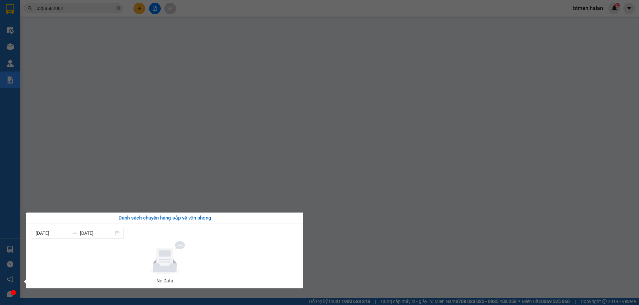 Image resolution: width=639 pixels, height=305 pixels. What do you see at coordinates (75, 233) in the screenshot?
I see `span: swap-right` at bounding box center [75, 233].